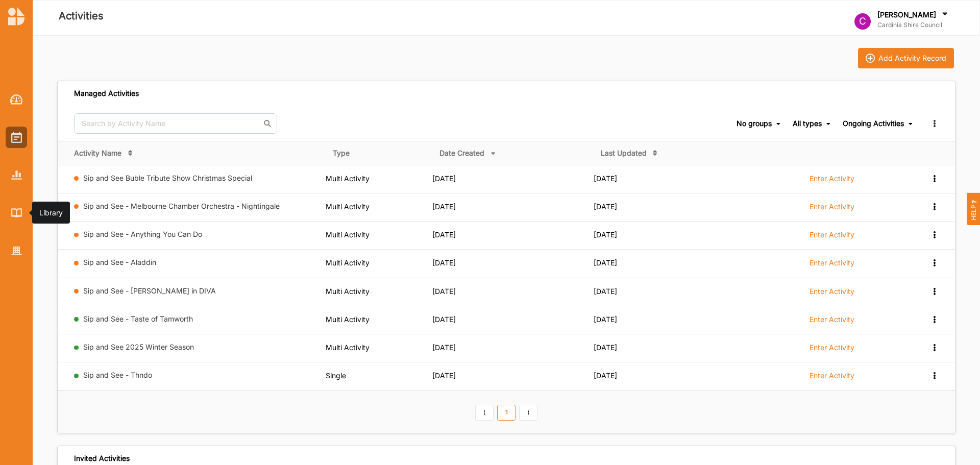  I want to click on div: Library, so click(51, 213).